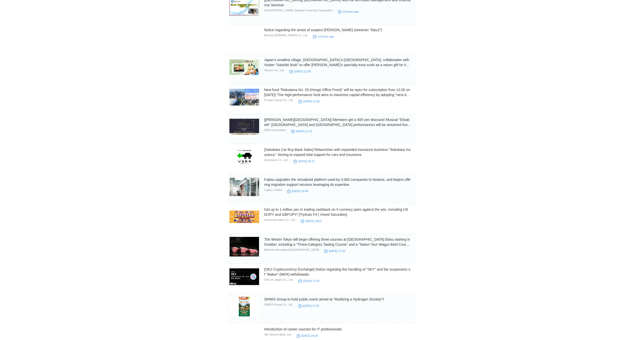 This screenshot has width=644, height=340. I want to click on a: New fund "Rakutama No. 29 (Hongo Office Front)" will be open for subscription from 12:00 on [DATE..., so click(337, 95).